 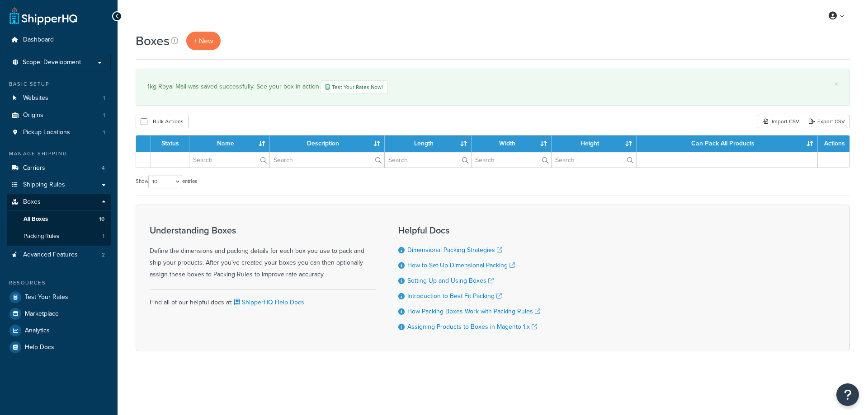 What do you see at coordinates (36, 220) in the screenshot?
I see `span: All Boxes` at bounding box center [36, 220].